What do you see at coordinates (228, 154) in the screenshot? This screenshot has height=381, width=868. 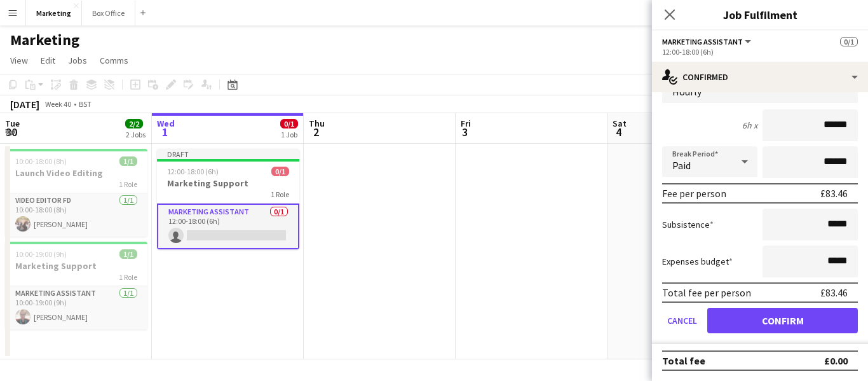 I see `div: Draft` at bounding box center [228, 154].